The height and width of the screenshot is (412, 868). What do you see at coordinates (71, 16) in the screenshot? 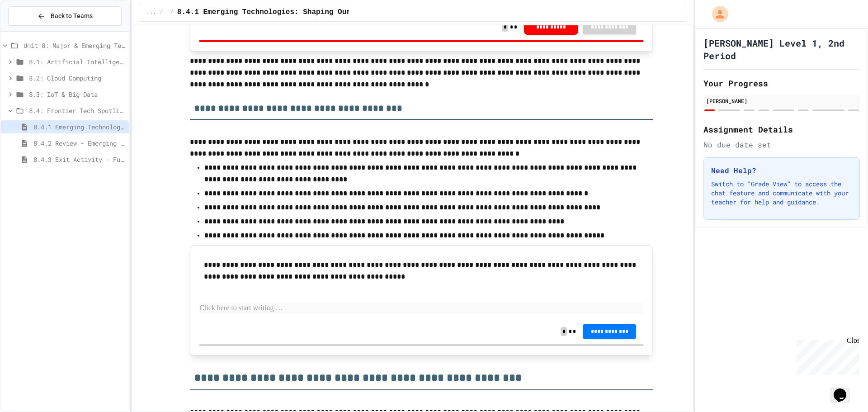
I see `span: Back to Teams` at bounding box center [71, 16].